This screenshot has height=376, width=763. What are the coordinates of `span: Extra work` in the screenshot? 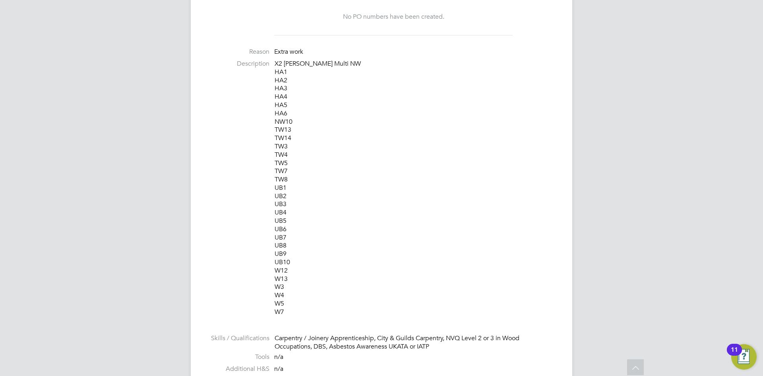 It's located at (289, 52).